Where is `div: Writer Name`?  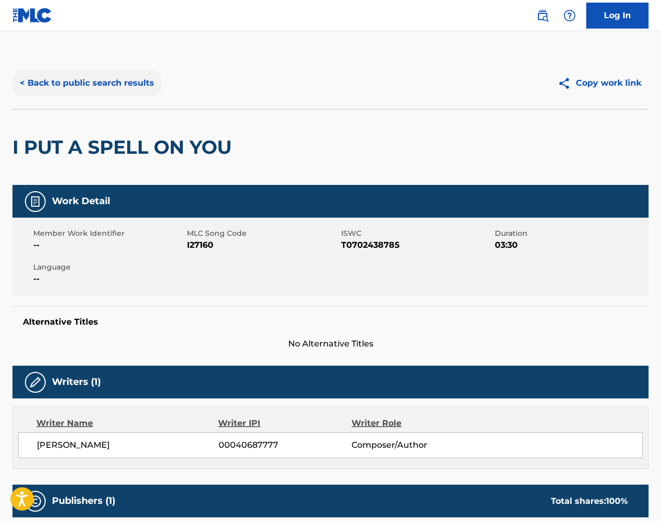
div: Writer Name is located at coordinates (127, 423).